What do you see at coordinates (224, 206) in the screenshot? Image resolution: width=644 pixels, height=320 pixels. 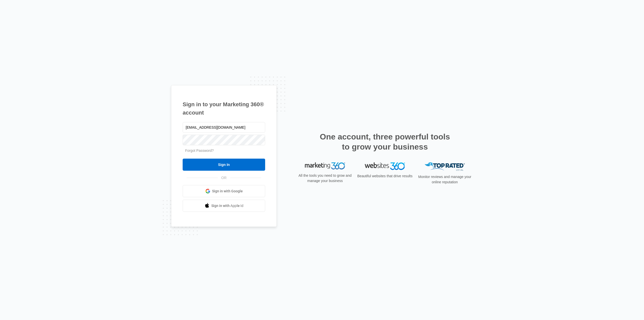 I see `a: Sign in with Apple Id` at bounding box center [224, 206].